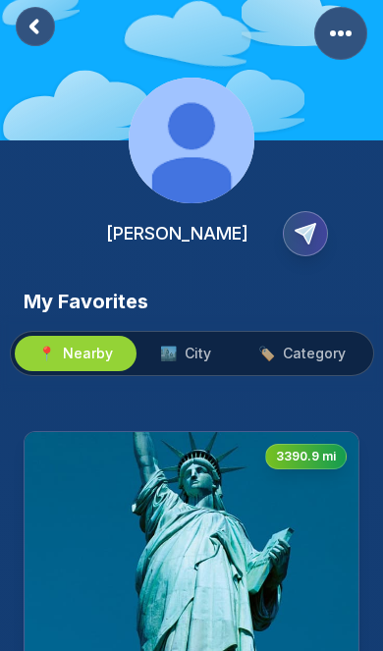 The image size is (383, 651). I want to click on button: 🏷️Category, so click(301, 354).